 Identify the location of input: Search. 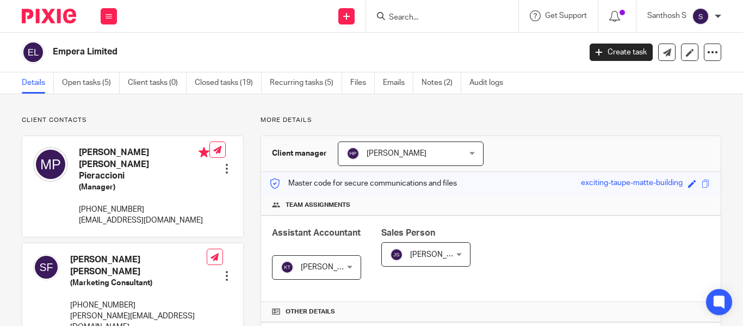
(437, 18).